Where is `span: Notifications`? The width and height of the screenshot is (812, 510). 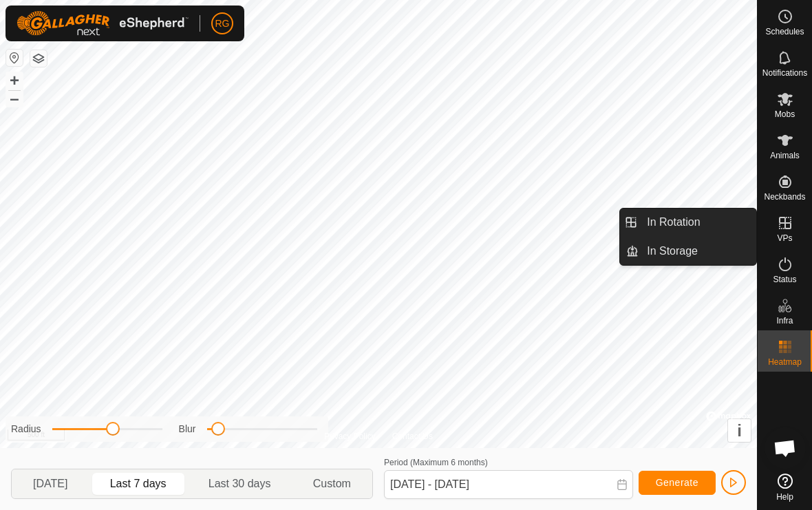
span: Notifications is located at coordinates (784, 73).